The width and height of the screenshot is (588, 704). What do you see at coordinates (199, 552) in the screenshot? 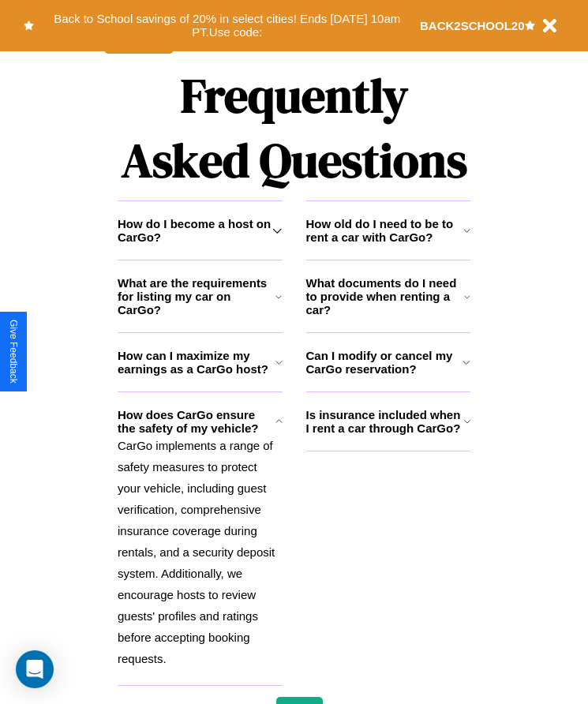
I see `p: CarGo implements a range of safety measures to protect your vehicle, including guest verification...` at bounding box center [199, 552].